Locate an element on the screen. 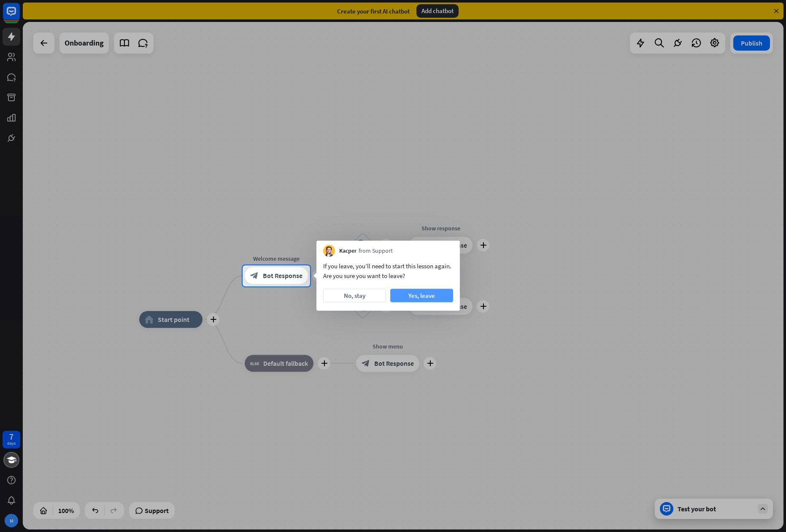 The image size is (786, 532). span: Kacper is located at coordinates (347, 251).